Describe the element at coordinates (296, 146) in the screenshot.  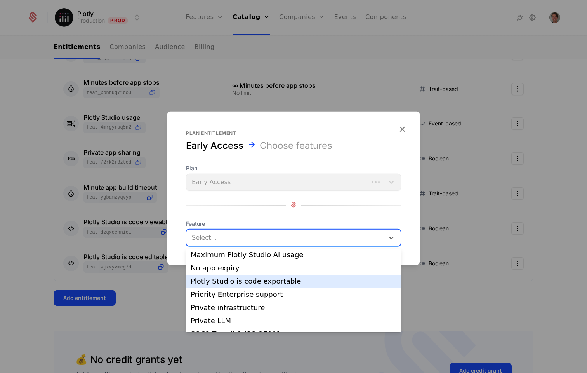
I see `div: Choose features` at that location.